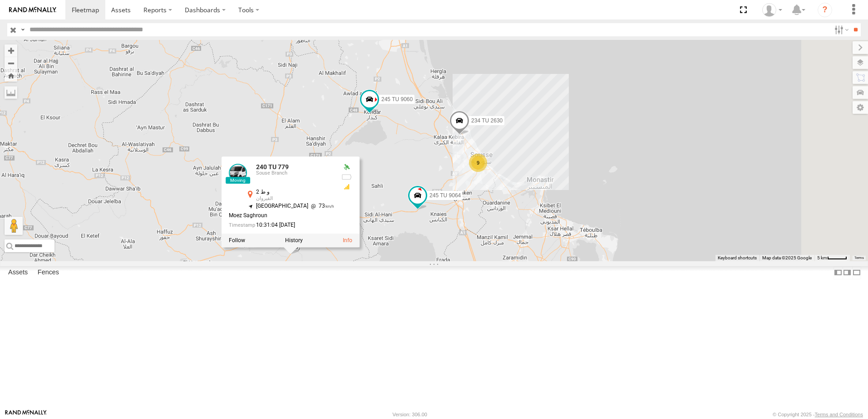  Describe the element at coordinates (822, 258) in the screenshot. I see `span: 5 km` at that location.